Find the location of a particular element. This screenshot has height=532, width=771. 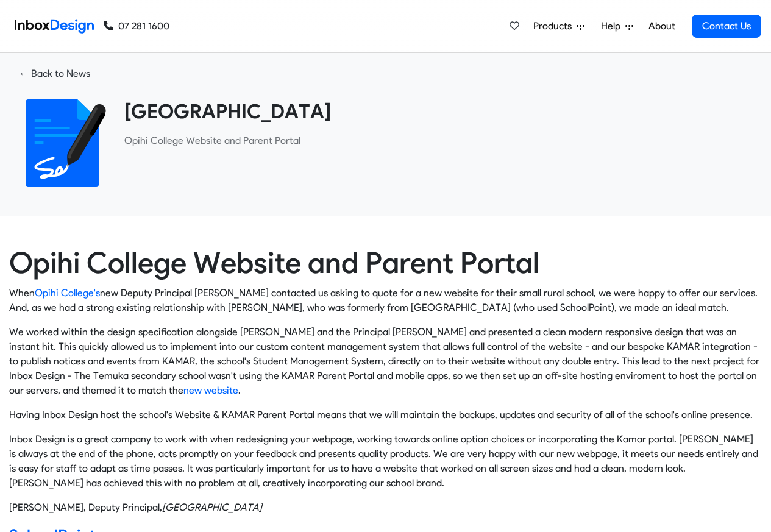

img: 2022_01_18_icon_signature.svg is located at coordinates (62, 144).